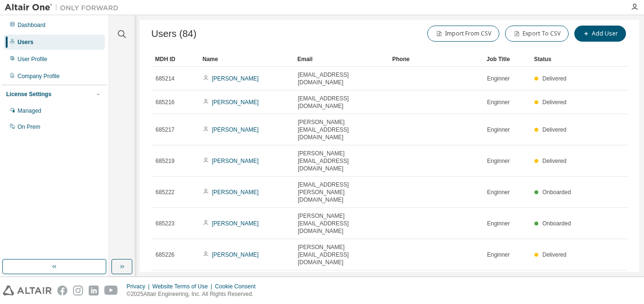 This screenshot has width=644, height=304. Describe the element at coordinates (78, 290) in the screenshot. I see `img: instagram.svg` at that location.